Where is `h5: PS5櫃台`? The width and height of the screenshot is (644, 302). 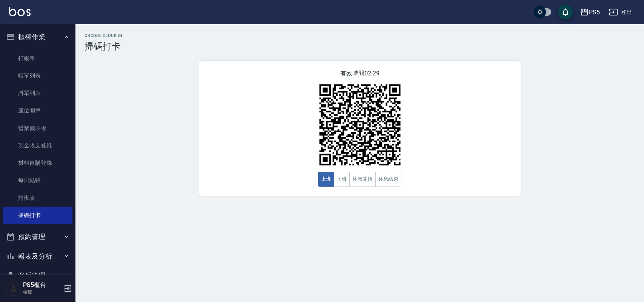
h5: PS5櫃台 is located at coordinates (42, 285).